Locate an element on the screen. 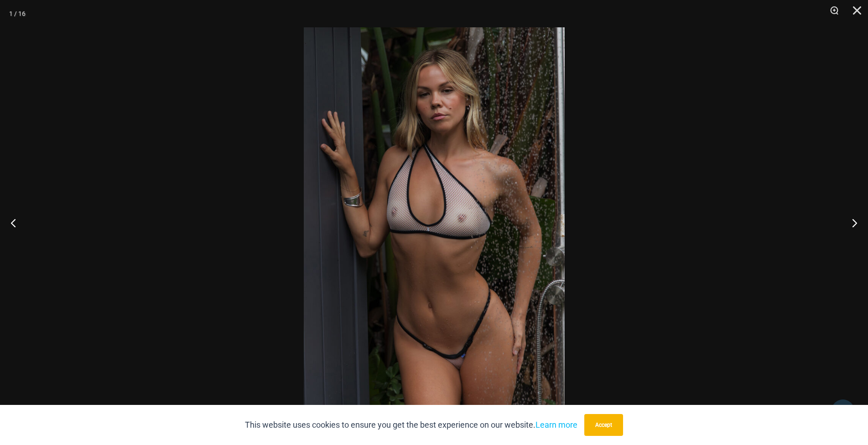 This screenshot has width=868, height=445. button: Accept is located at coordinates (603, 425).